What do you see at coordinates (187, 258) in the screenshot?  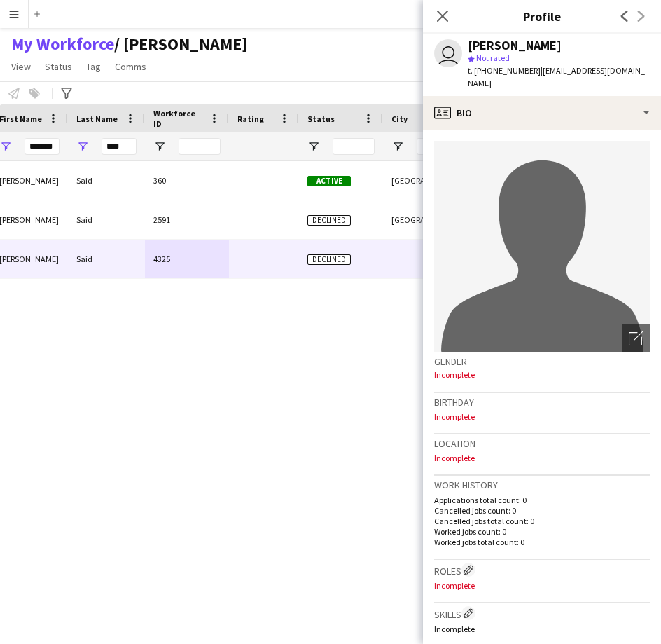 I see `div: 4325` at bounding box center [187, 258].